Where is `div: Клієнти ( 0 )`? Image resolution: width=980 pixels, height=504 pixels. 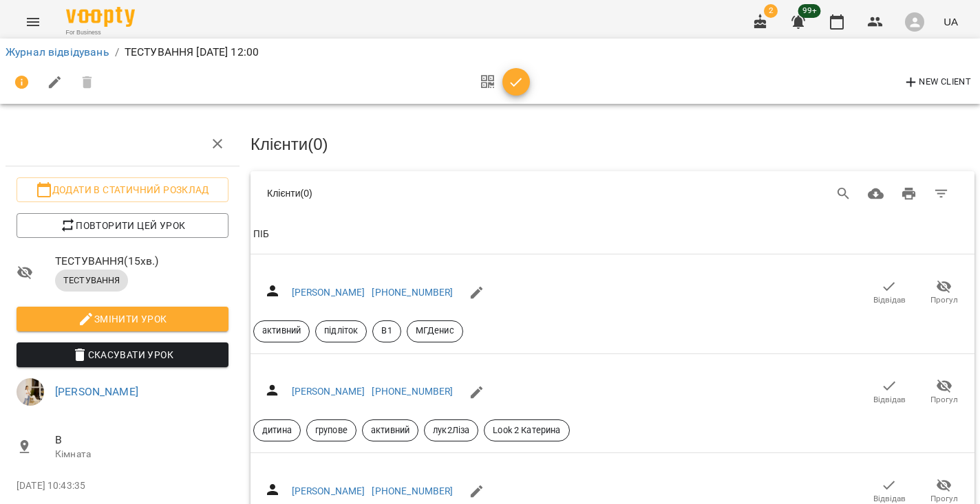 div: Клієнти ( 0 ) is located at coordinates (418, 193).